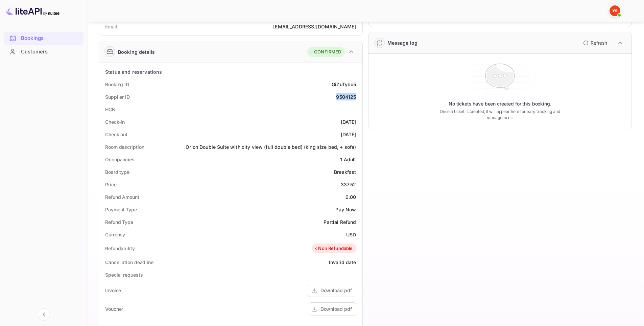  What do you see at coordinates (121, 209) in the screenshot?
I see `div: Payment Type` at bounding box center [121, 209].